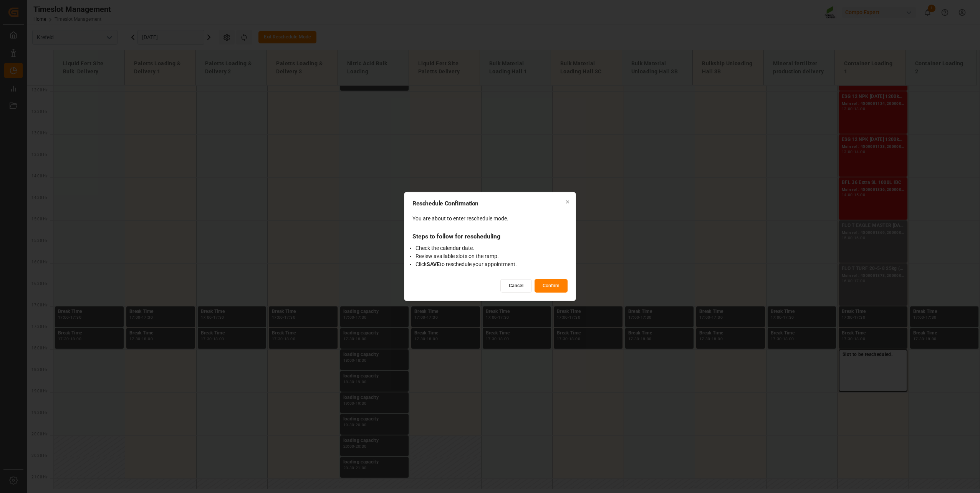  What do you see at coordinates (516, 286) in the screenshot?
I see `button: Cancel` at bounding box center [516, 286].